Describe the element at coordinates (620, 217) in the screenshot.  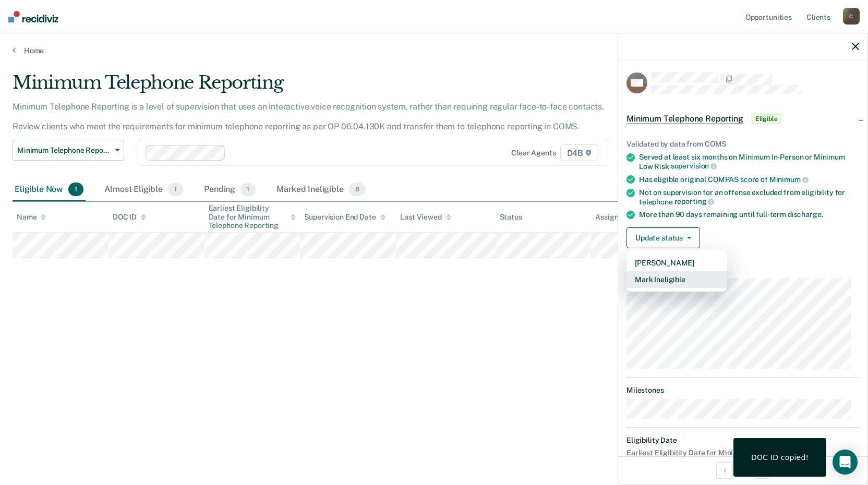
I see `div: Assigned to` at that location.